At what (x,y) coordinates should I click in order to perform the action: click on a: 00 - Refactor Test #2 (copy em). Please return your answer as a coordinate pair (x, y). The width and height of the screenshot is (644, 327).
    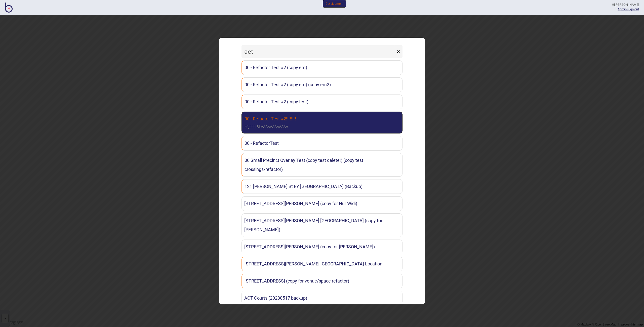
    Looking at the image, I should click on (322, 68).